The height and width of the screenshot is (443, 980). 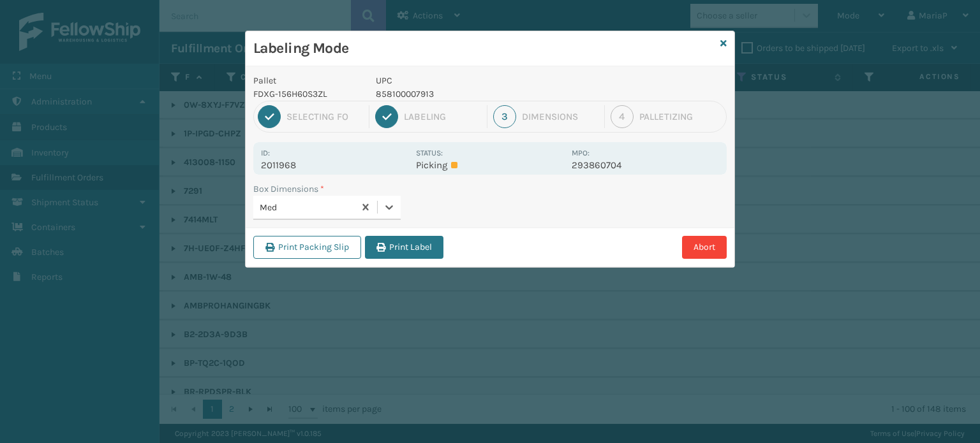 What do you see at coordinates (307, 94) in the screenshot?
I see `p: FDXG-156H60S3ZL` at bounding box center [307, 94].